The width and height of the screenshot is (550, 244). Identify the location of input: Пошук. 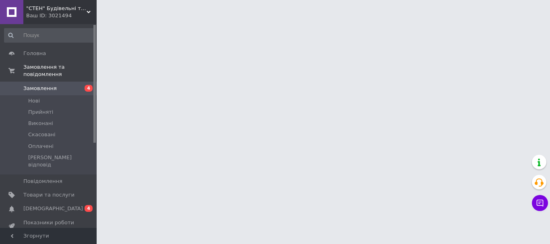
(49, 35).